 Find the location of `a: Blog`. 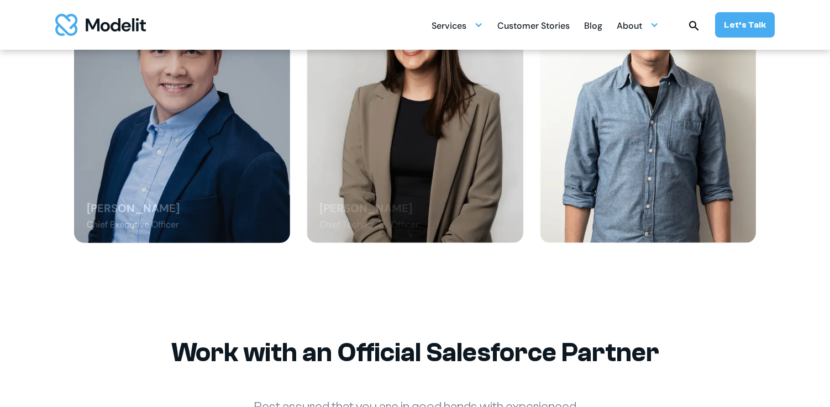

a: Blog is located at coordinates (593, 25).